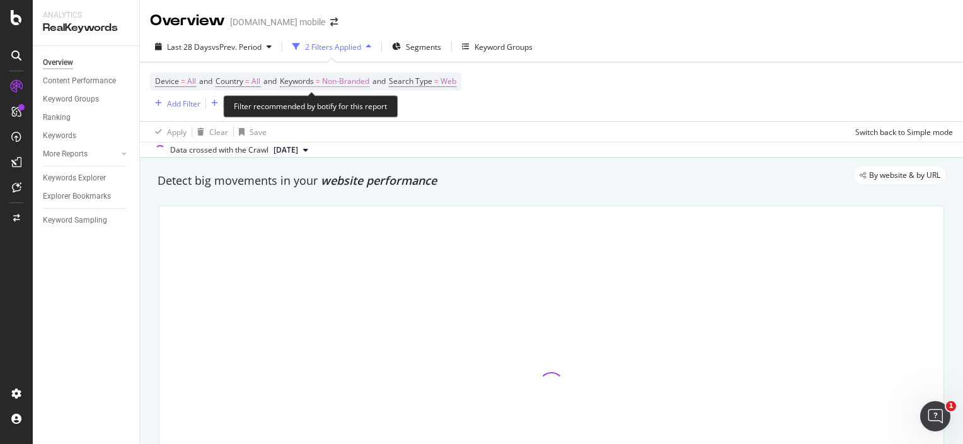  What do you see at coordinates (334, 22) in the screenshot?
I see `div: arrow-right-arrow-left` at bounding box center [334, 22].